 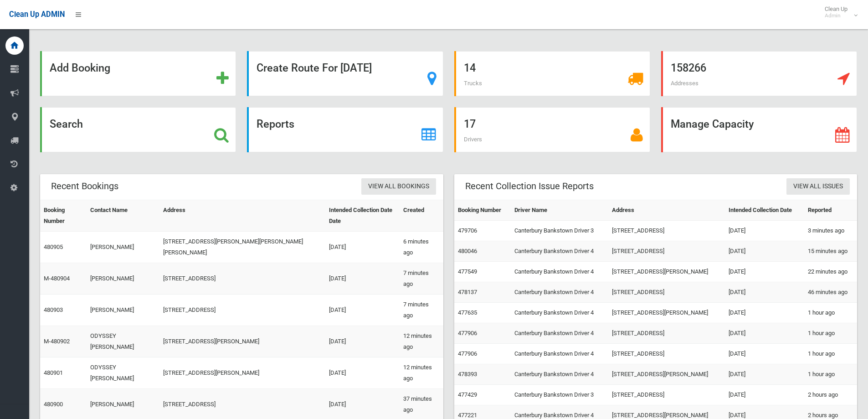 What do you see at coordinates (37, 15) in the screenshot?
I see `span: Clean Up ADMIN` at bounding box center [37, 15].